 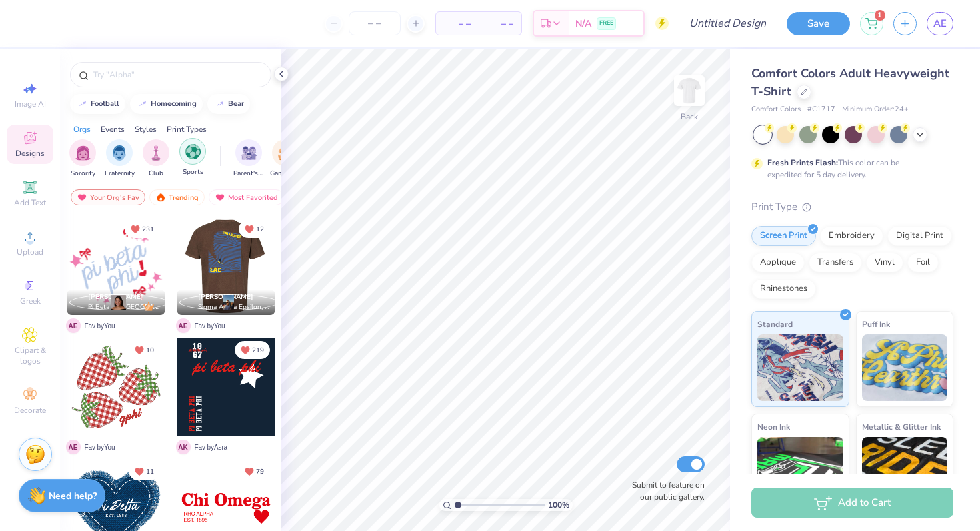 What do you see at coordinates (778, 263) in the screenshot?
I see `div: Applique` at bounding box center [778, 263].